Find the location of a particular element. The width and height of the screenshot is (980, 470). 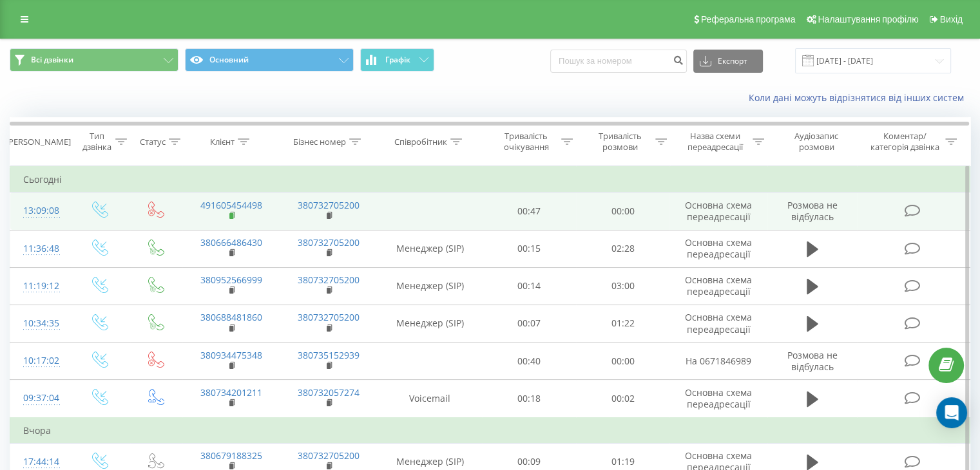

div: 09:37:04 is located at coordinates (40, 398).